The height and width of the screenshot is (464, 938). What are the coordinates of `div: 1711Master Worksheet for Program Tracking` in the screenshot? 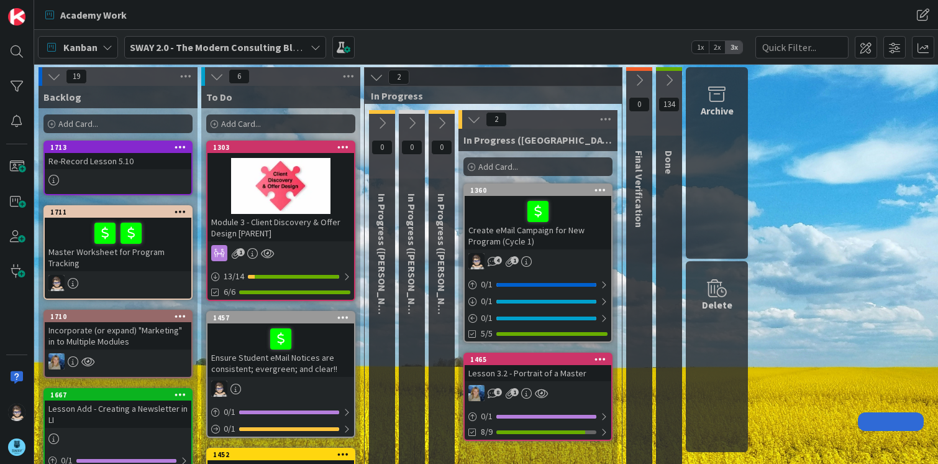 It's located at (118, 239).